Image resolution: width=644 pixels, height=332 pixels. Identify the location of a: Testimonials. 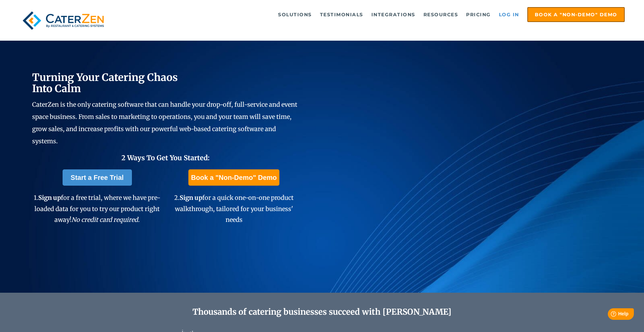
(342, 15).